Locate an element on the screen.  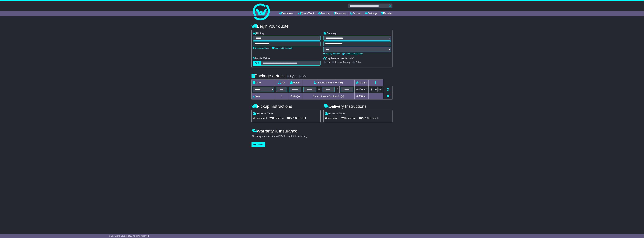
a: Quote/Book is located at coordinates (306, 14).